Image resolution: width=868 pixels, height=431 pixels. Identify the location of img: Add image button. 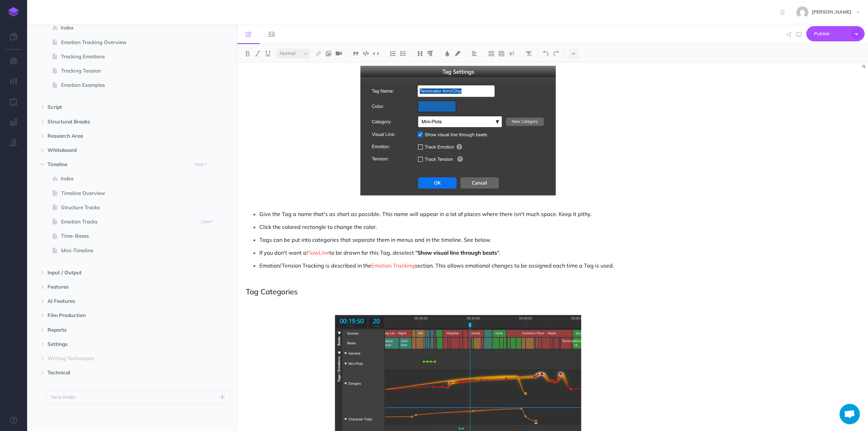
(329, 53).